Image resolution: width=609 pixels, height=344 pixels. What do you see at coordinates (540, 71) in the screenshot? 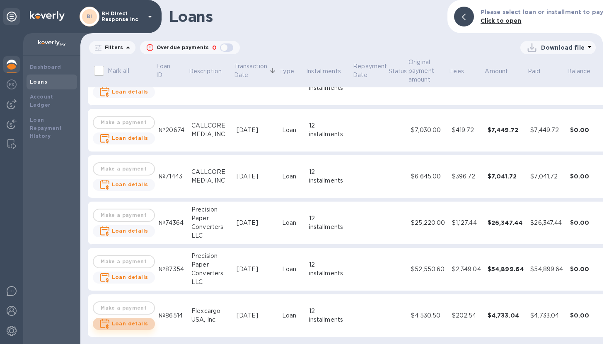
I see `span: Paid` at bounding box center [540, 71].